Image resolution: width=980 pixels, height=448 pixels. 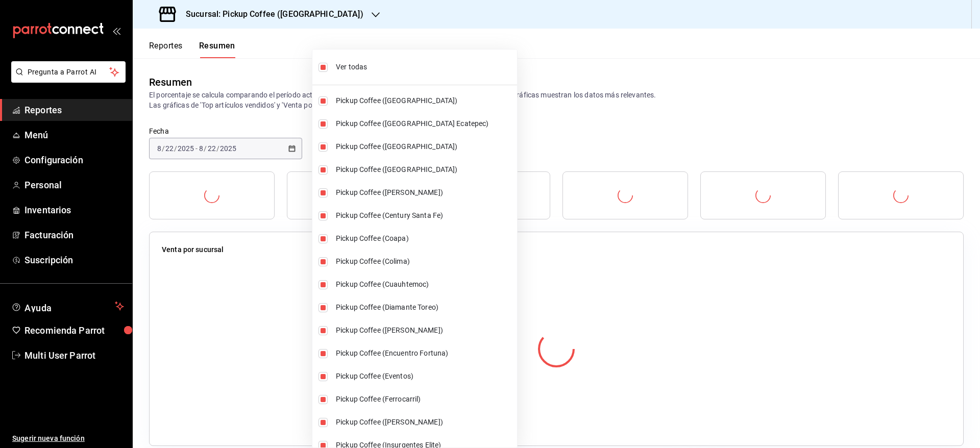 What do you see at coordinates (424, 238) in the screenshot?
I see `span: Pickup Coffee (Coapa)` at bounding box center [424, 238].